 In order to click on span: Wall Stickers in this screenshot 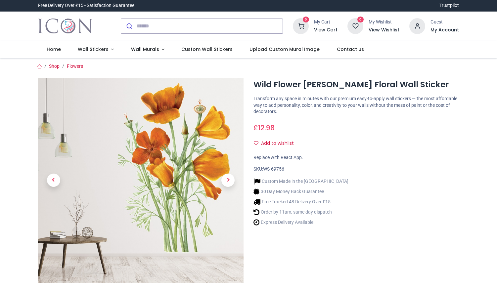, I will do `click(93, 49)`.